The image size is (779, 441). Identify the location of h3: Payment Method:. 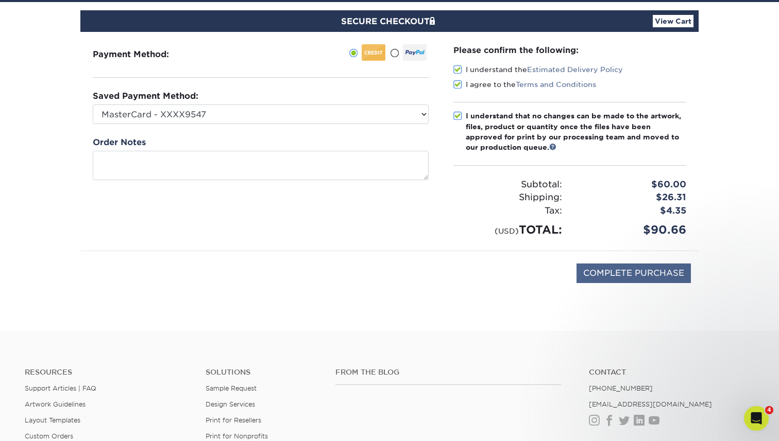
(143, 54).